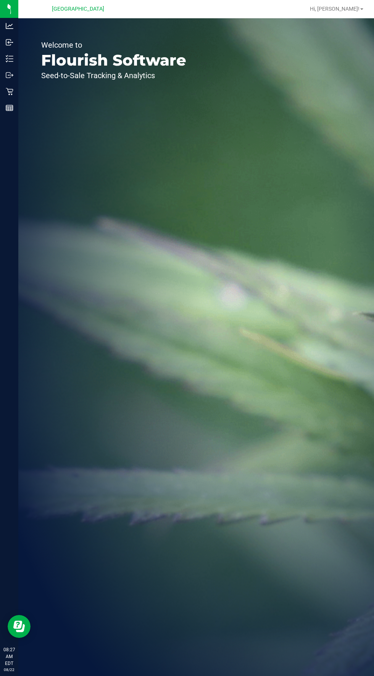 This screenshot has height=676, width=374. I want to click on inline-svg: Inbound, so click(10, 42).